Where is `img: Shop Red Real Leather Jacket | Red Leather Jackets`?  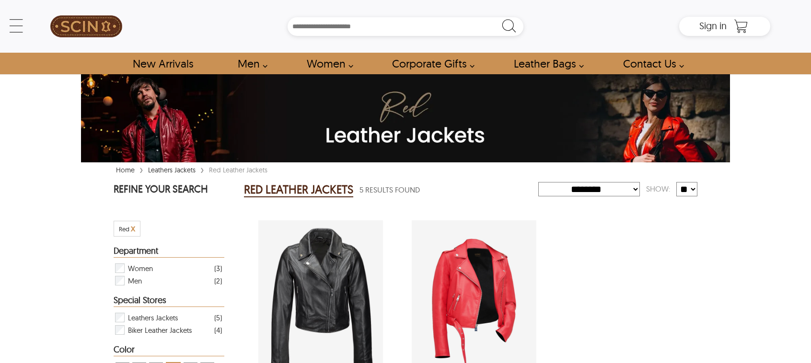 img: Shop Red Real Leather Jacket | Red Leather Jackets is located at coordinates (405, 118).